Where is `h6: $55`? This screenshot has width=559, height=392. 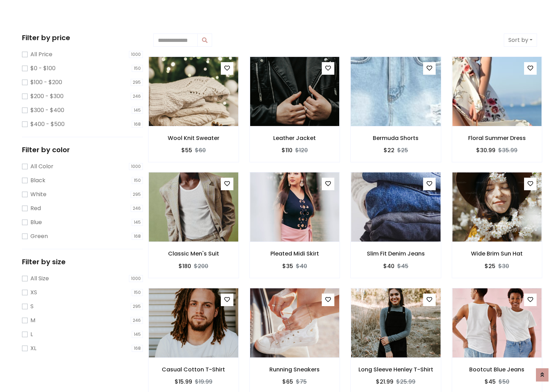 h6: $55 is located at coordinates (186, 150).